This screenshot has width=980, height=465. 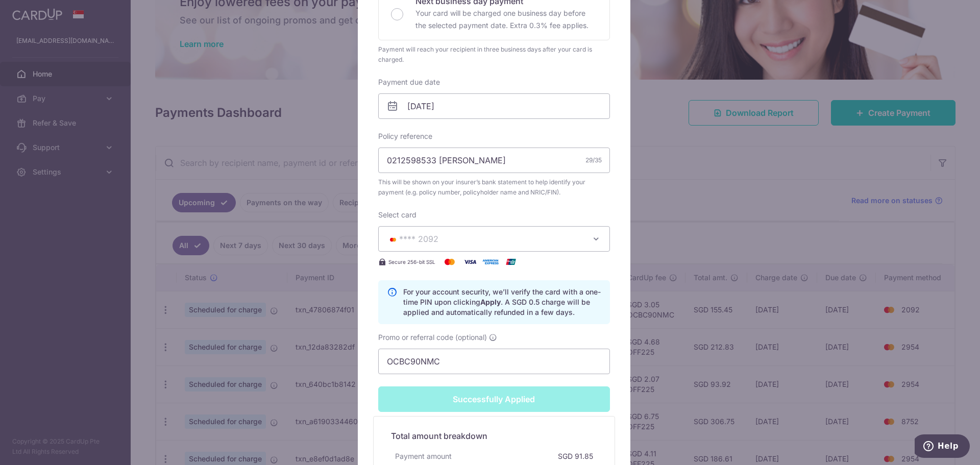 What do you see at coordinates (412, 262) in the screenshot?
I see `span: Secure 256-bit SSL` at bounding box center [412, 262].